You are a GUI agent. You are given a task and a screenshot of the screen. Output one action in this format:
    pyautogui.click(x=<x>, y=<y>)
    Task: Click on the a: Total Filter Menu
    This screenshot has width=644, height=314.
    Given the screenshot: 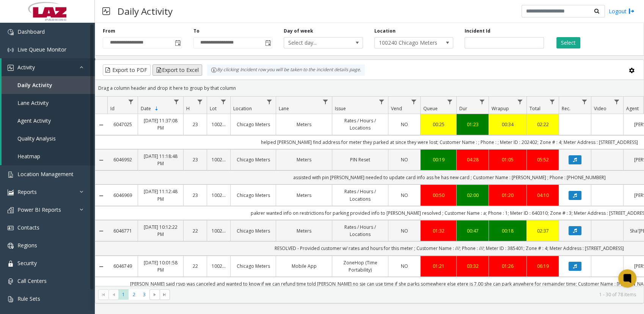 What is the action you would take?
    pyautogui.click(x=552, y=102)
    